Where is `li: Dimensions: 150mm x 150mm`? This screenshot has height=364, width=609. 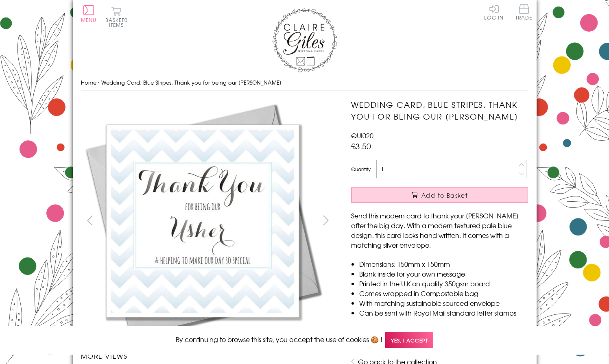 li: Dimensions: 150mm x 150mm is located at coordinates (443, 264).